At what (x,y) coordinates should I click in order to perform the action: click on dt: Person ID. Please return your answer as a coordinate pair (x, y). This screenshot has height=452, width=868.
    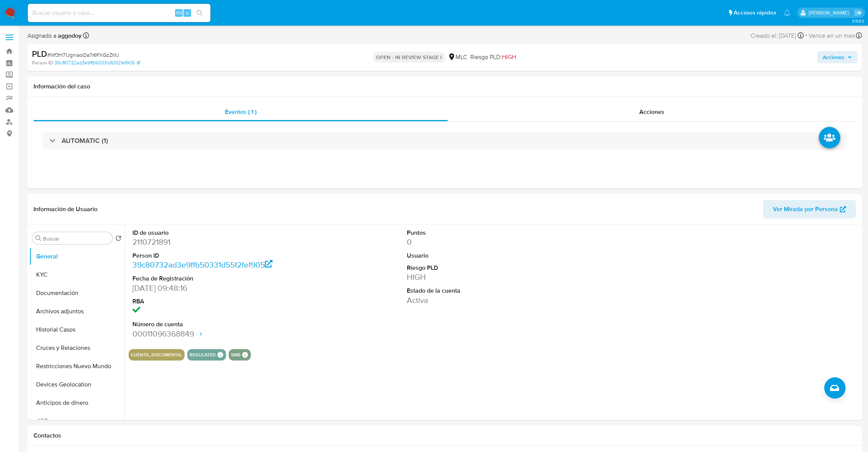
    Looking at the image, I should click on (220, 255).